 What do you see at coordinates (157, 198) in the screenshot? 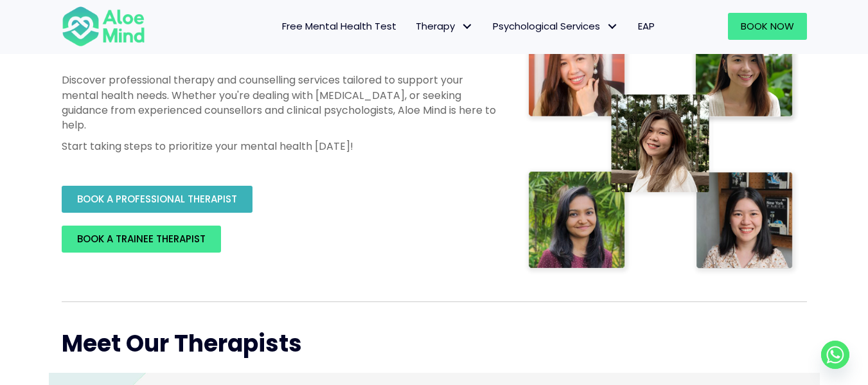
I see `span: BOOK A PROFESSIONAL THERAPIST` at bounding box center [157, 198].